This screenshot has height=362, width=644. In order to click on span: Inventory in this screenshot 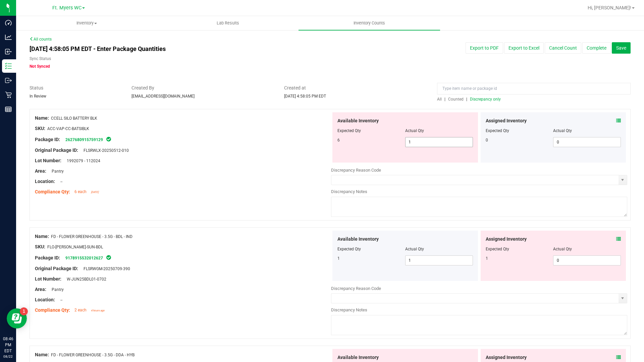, I will do `click(87, 23)`.